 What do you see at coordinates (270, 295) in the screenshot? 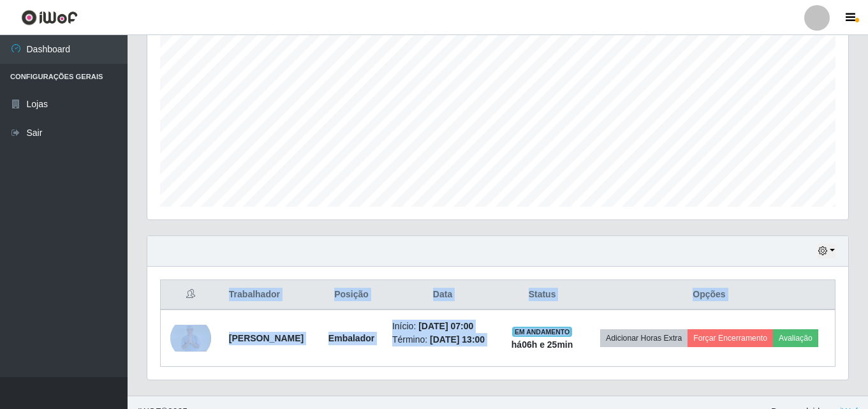
I see `th: Trabalhador` at bounding box center [270, 295].